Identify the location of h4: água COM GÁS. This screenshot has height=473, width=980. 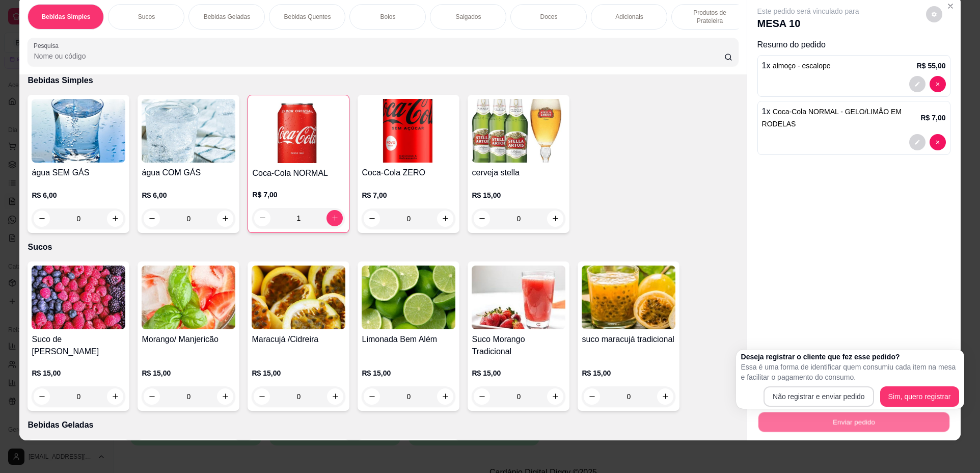
(188, 173).